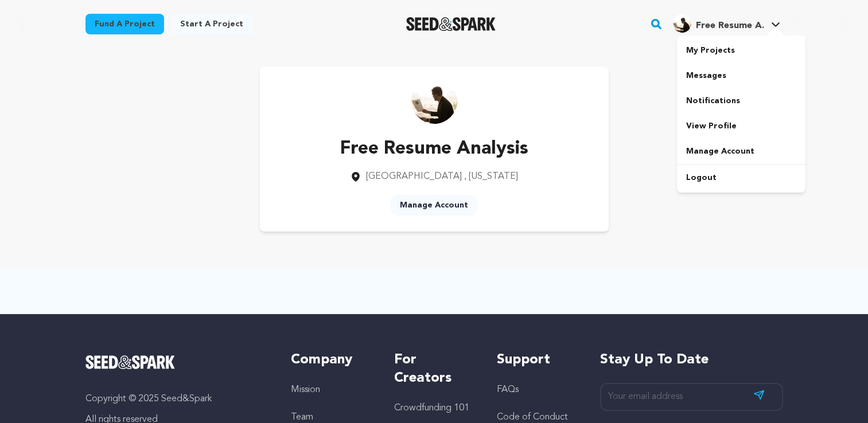 The image size is (868, 423). I want to click on a: My Projects, so click(741, 50).